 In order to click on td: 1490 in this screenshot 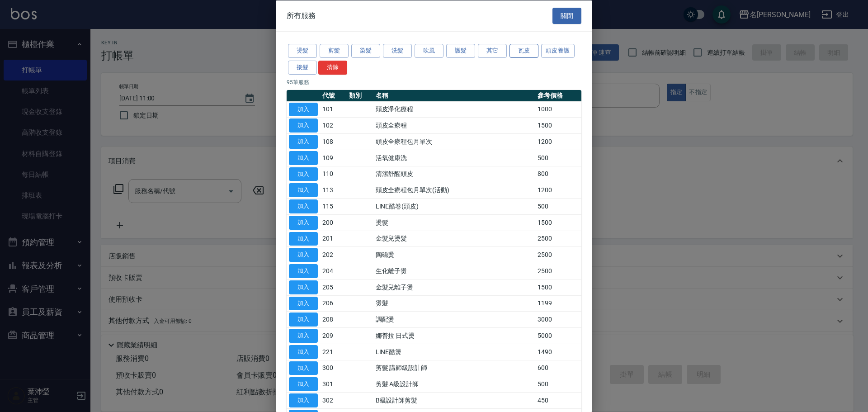, I will do `click(558, 351)`.